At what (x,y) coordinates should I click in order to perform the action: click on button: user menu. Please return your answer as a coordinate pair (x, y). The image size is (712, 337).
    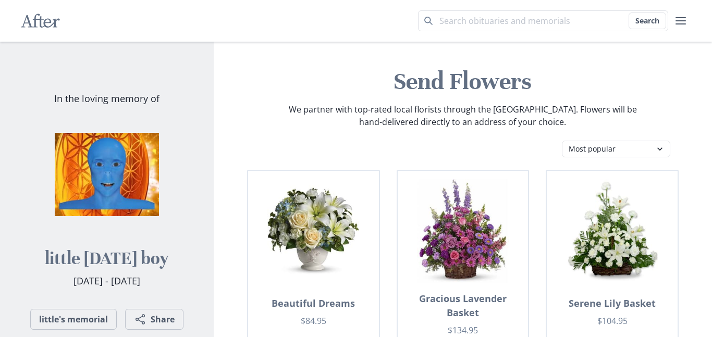
    Looking at the image, I should click on (681, 21).